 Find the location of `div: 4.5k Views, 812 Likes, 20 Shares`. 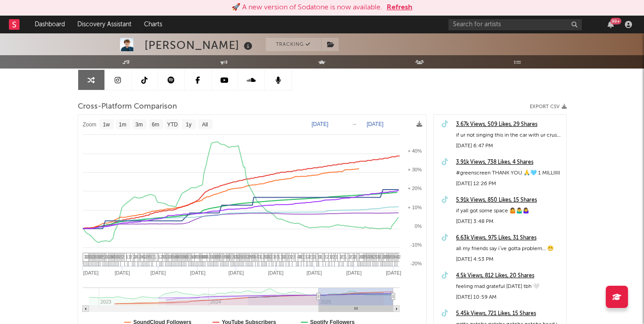

div: 4.5k Views, 812 Likes, 20 Shares is located at coordinates (509, 276).